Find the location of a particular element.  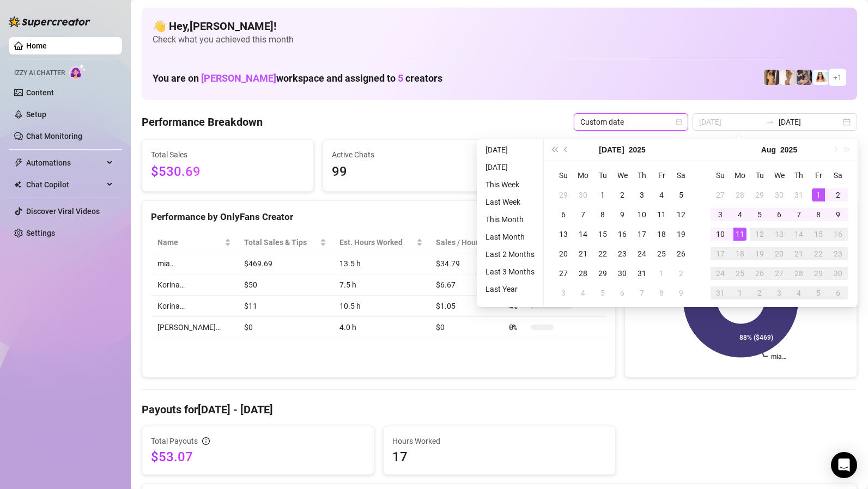

th: Sa is located at coordinates (838, 176).